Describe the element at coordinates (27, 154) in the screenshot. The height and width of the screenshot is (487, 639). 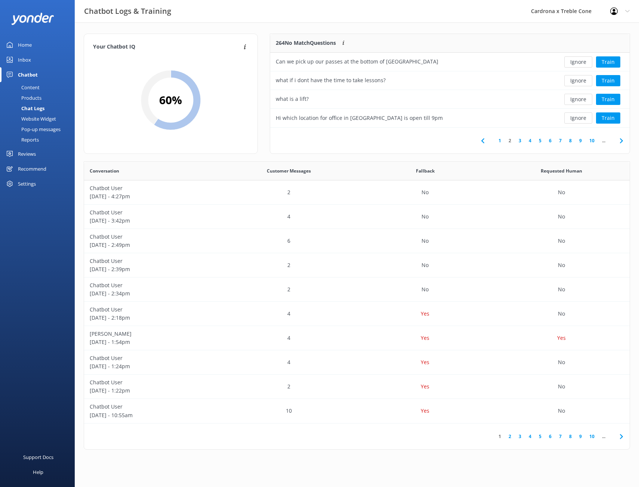
I see `div: Reviews` at that location.